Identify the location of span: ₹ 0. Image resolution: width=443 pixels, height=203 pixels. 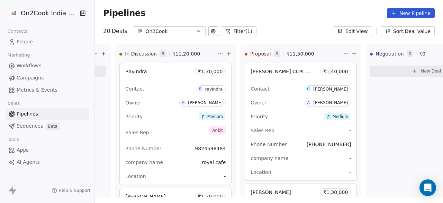
(422, 54).